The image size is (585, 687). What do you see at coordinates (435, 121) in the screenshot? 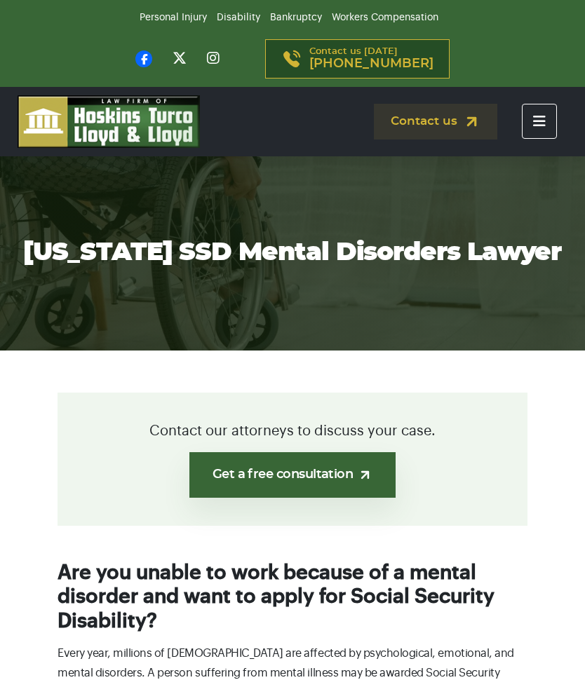
I see `a: Contact us` at bounding box center [435, 121].